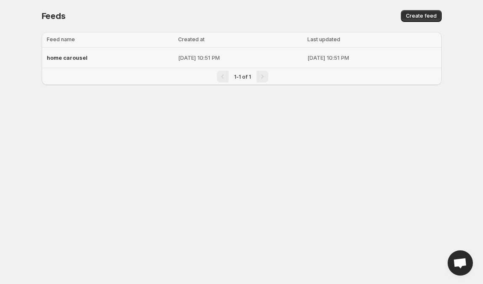  Describe the element at coordinates (324, 39) in the screenshot. I see `span: Last updated` at that location.